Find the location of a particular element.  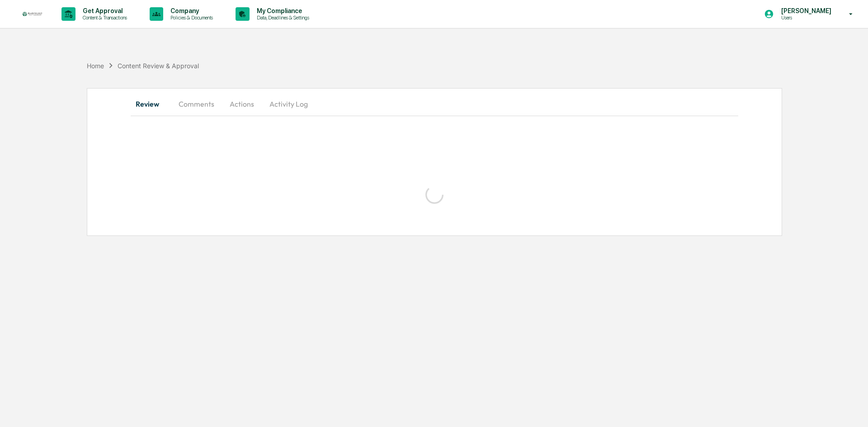

div: Content Review & Approval is located at coordinates (158, 66).